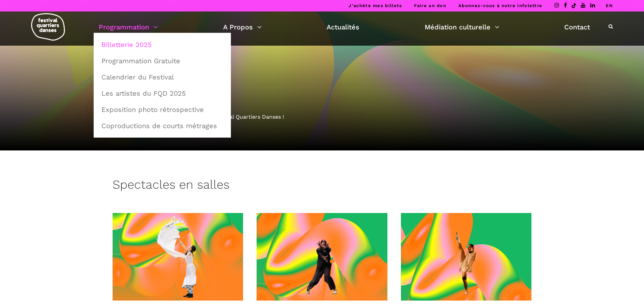 Image resolution: width=644 pixels, height=308 pixels. I want to click on a: Faire un don, so click(430, 5).